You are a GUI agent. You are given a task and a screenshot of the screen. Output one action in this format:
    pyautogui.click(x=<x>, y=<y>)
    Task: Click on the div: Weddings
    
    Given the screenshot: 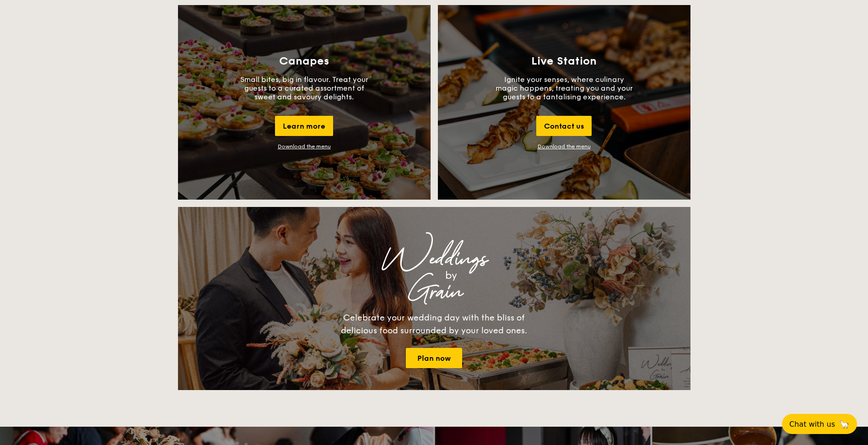 What is the action you would take?
    pyautogui.click(x=434, y=259)
    